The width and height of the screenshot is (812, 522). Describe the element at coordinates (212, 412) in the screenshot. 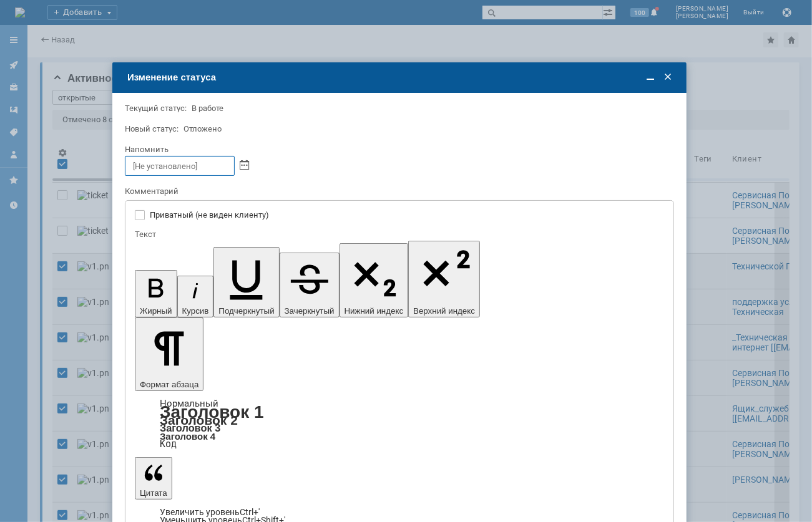

I see `a: Заголовок 1` at that location.